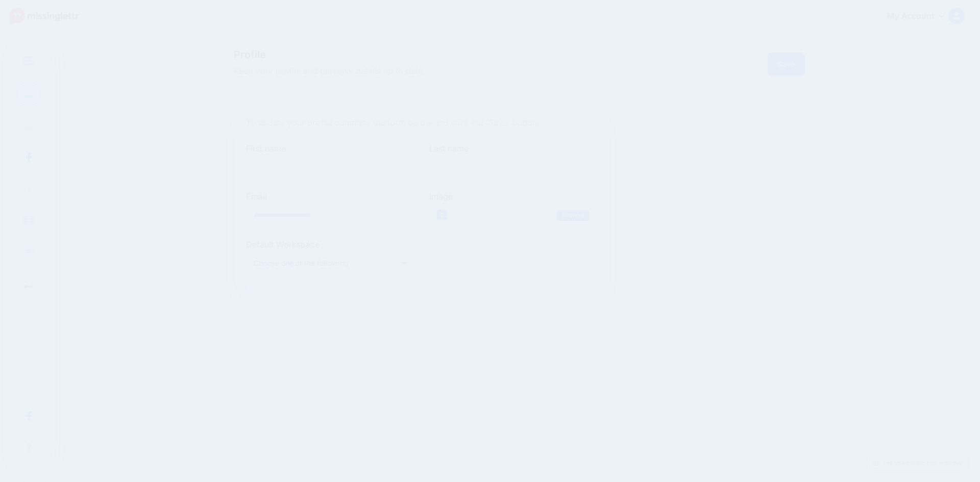  I want to click on label: Last name, so click(513, 148).